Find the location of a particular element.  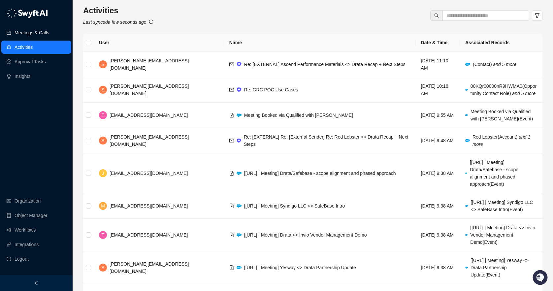

span: sync is located at coordinates (151, 22).